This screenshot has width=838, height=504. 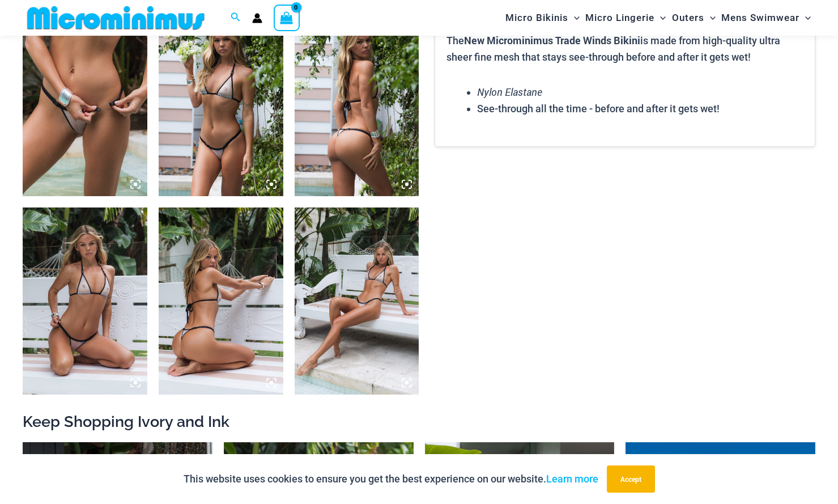 I want to click on em: Nylon Elastane, so click(x=510, y=92).